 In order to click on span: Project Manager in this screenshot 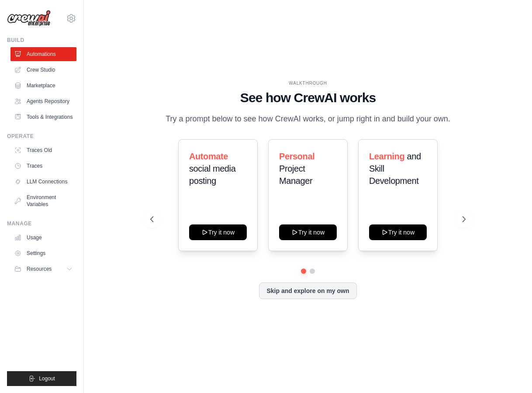, I will do `click(296, 174)`.